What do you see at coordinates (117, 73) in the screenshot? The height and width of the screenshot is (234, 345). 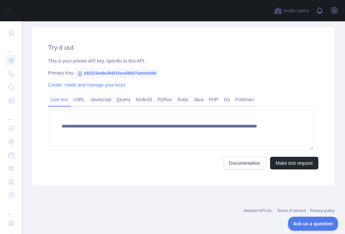 I see `span: b92223ed9a38401face580d7abbbddb9` at bounding box center [117, 73].